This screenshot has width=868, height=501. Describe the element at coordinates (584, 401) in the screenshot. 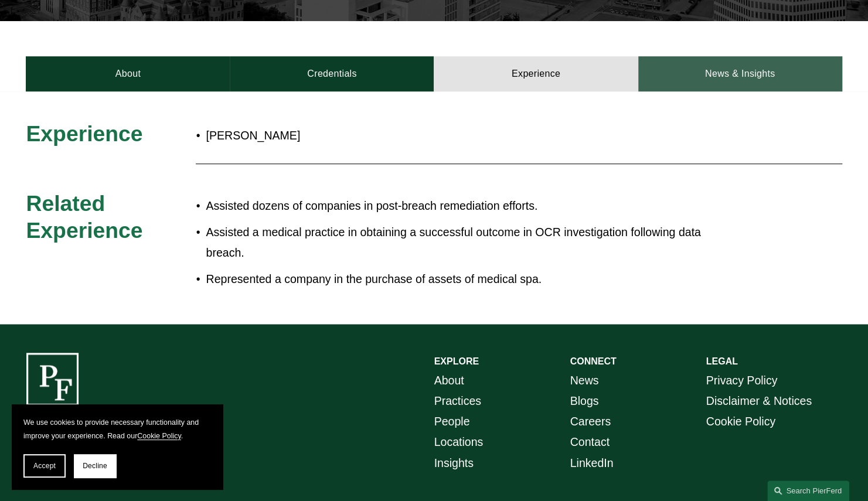

I see `a: Blogs` at that location.